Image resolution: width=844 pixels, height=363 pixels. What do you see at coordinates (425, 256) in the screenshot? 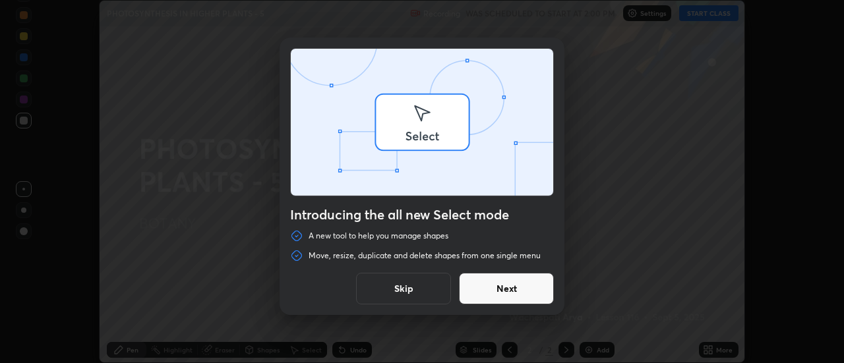
I see `p: Move, resize, duplicate and delete shapes from one single menu` at bounding box center [425, 256].